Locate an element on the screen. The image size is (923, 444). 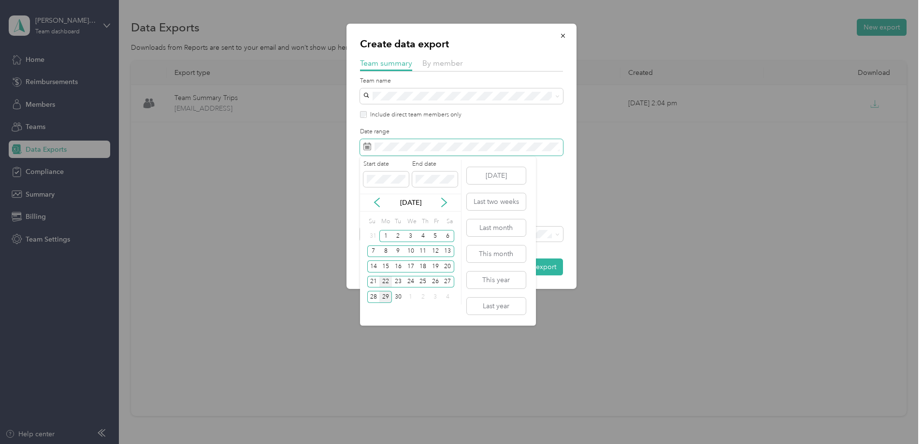
label: Team name is located at coordinates (461, 81).